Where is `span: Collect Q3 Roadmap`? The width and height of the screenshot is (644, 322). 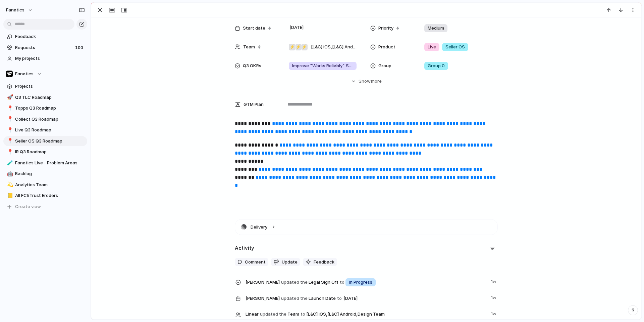
span: Collect Q3 Roadmap is located at coordinates (50, 120).